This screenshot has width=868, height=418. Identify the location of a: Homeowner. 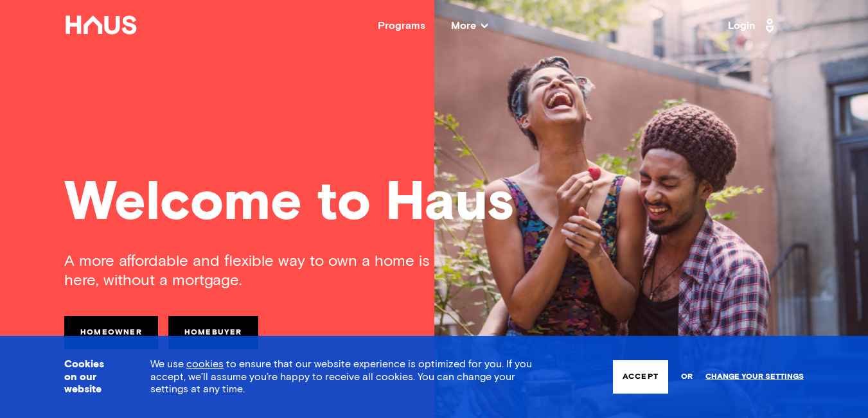
(111, 333).